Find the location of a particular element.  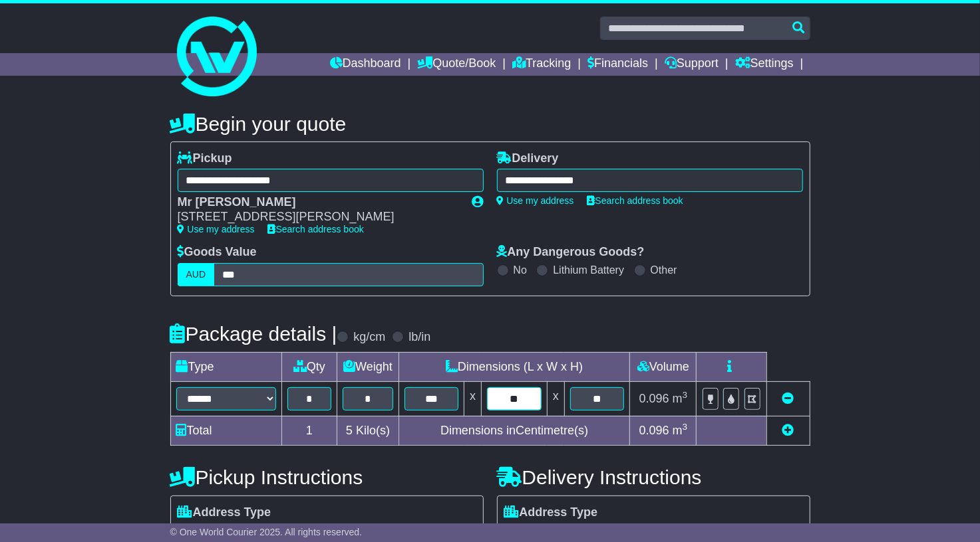

label: Lithium Battery is located at coordinates (588, 270).